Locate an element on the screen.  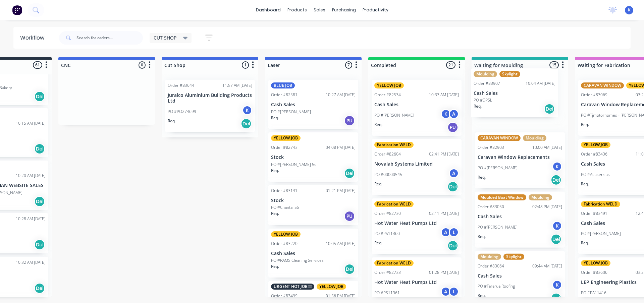
div: productivity is located at coordinates (375, 10).